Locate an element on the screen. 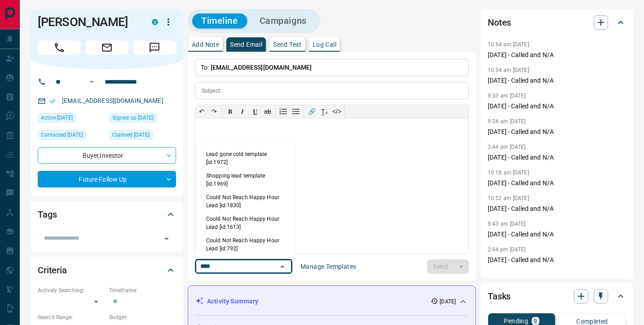  li: Could Not Reach Happy Hour Lead [id:1613] is located at coordinates (244, 223).